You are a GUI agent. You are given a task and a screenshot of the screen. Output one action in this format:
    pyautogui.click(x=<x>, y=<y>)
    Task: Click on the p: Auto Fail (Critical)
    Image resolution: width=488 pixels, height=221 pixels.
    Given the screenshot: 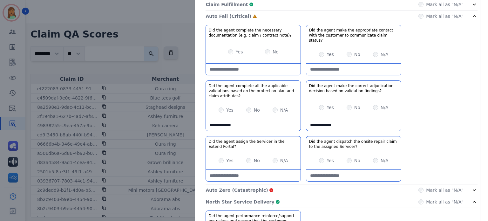 What is the action you would take?
    pyautogui.click(x=228, y=16)
    